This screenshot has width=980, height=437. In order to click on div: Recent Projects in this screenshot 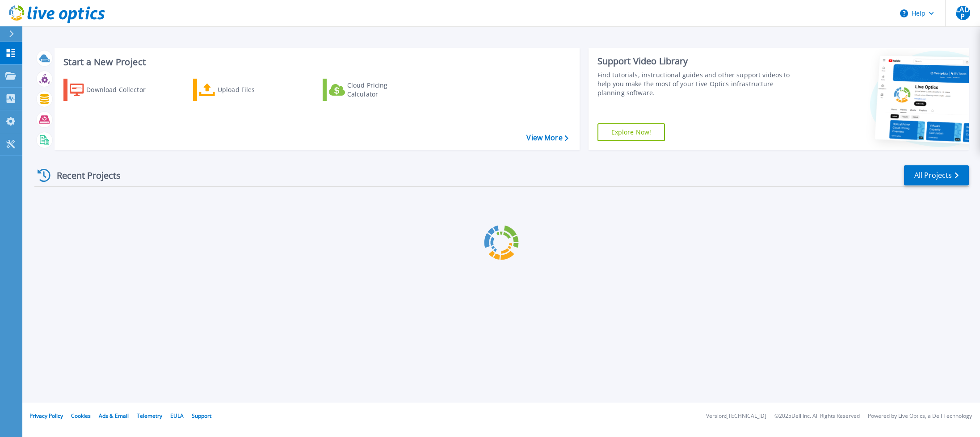, I will do `click(83, 175)`.